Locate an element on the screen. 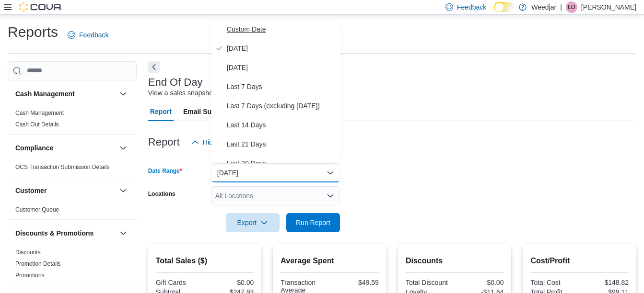 The height and width of the screenshot is (293, 644). span: OCS Transaction Submission Details is located at coordinates (62, 167).